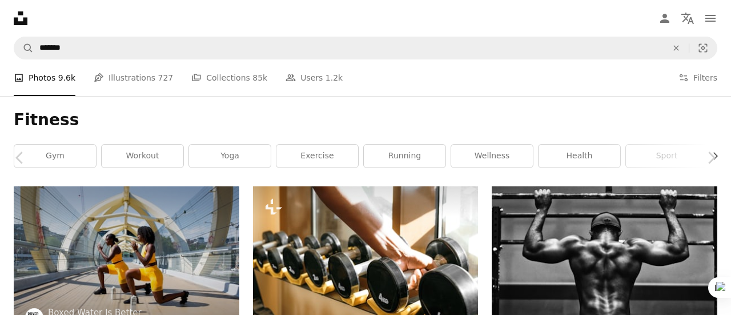  Describe the element at coordinates (579, 156) in the screenshot. I see `a: health` at that location.